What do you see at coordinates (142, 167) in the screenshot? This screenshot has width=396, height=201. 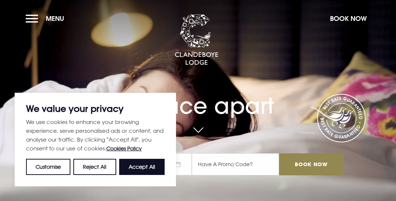 I see `button: Accept All` at bounding box center [142, 167].